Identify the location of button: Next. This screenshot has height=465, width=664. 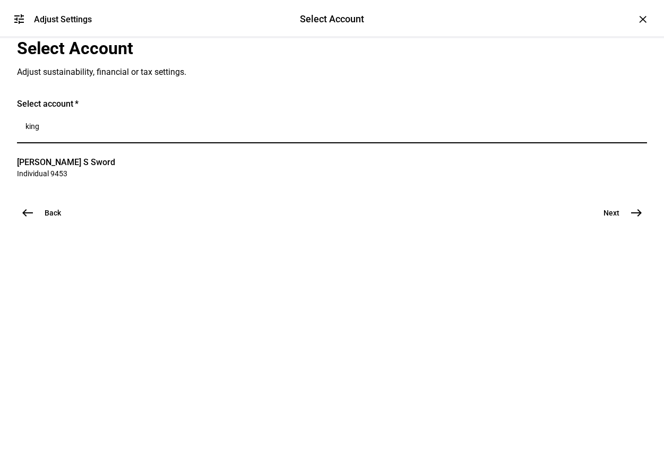
(618, 213).